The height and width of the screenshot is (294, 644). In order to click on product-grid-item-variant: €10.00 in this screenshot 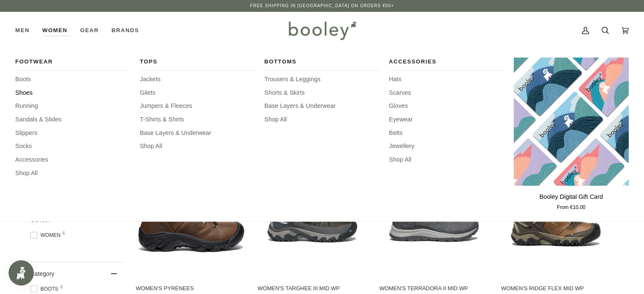, I will do `click(571, 121)`.